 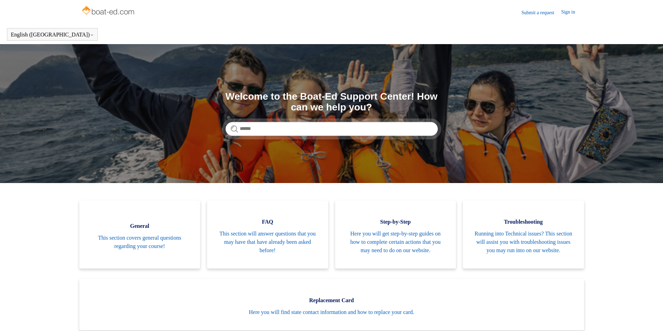 I want to click on span: FAQ, so click(x=267, y=222).